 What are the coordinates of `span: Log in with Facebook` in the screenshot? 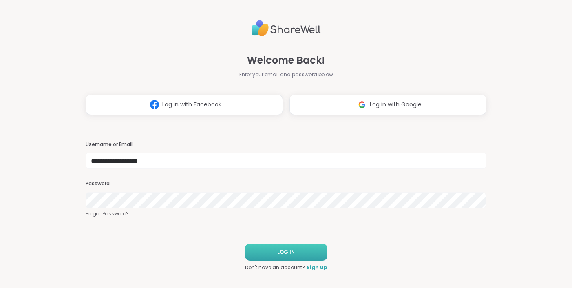 It's located at (192, 104).